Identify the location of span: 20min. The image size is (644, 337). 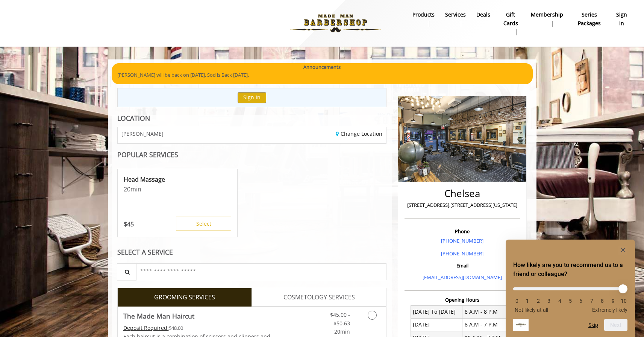
(342, 332).